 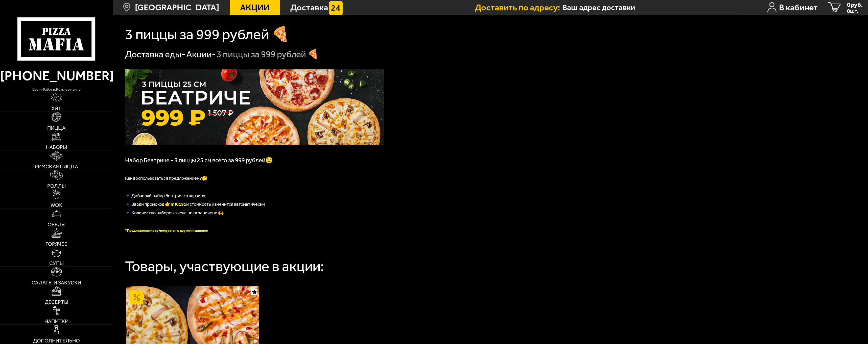 I want to click on span: Роллы, so click(x=57, y=186).